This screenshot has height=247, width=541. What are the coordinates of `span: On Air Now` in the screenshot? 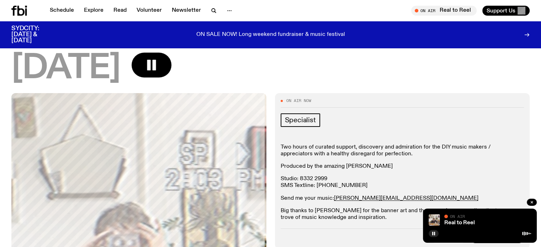 It's located at (299, 101).